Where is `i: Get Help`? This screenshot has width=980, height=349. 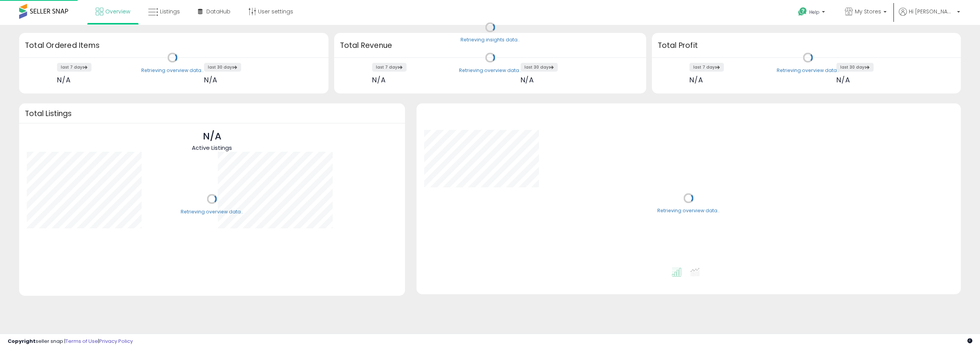
i: Get Help is located at coordinates (803, 12).